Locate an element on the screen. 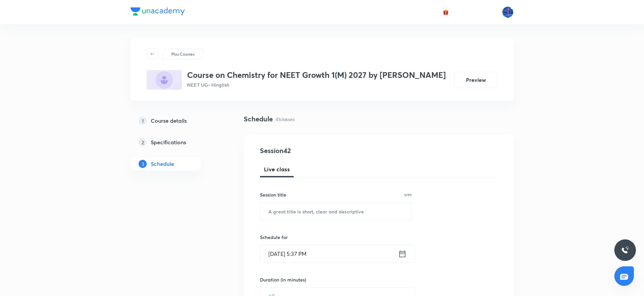  a: 2Specifications is located at coordinates (177, 142).